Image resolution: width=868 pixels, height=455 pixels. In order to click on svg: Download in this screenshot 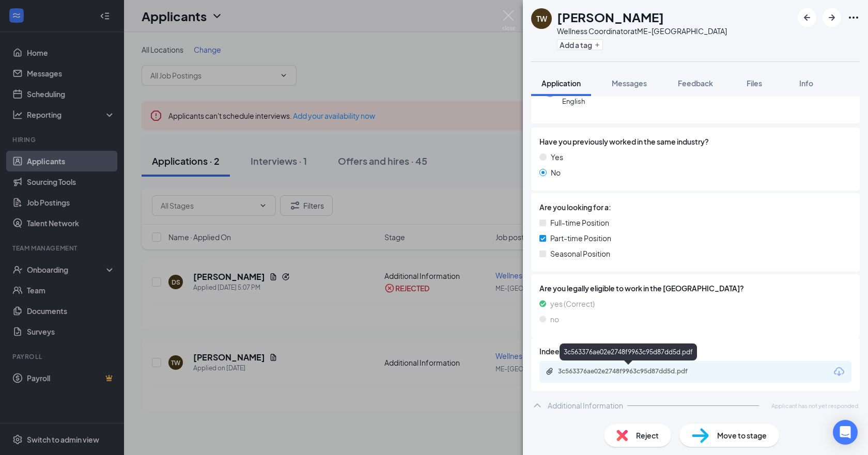, I will do `click(839, 372)`.